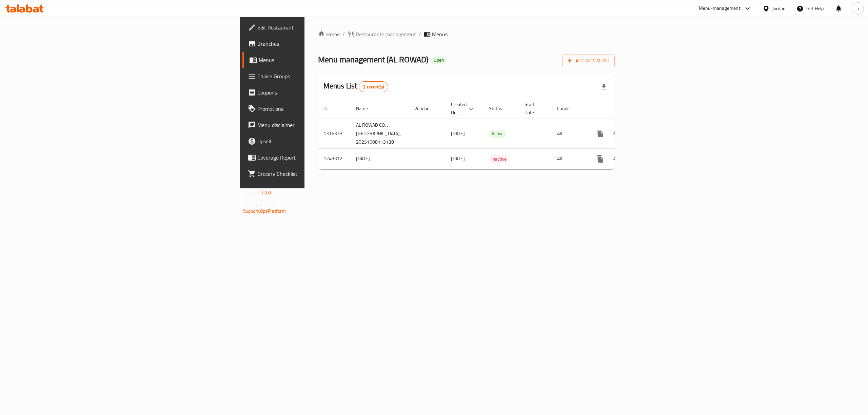  What do you see at coordinates (588, 61) in the screenshot?
I see `button: Add New Menu` at bounding box center [588, 61].